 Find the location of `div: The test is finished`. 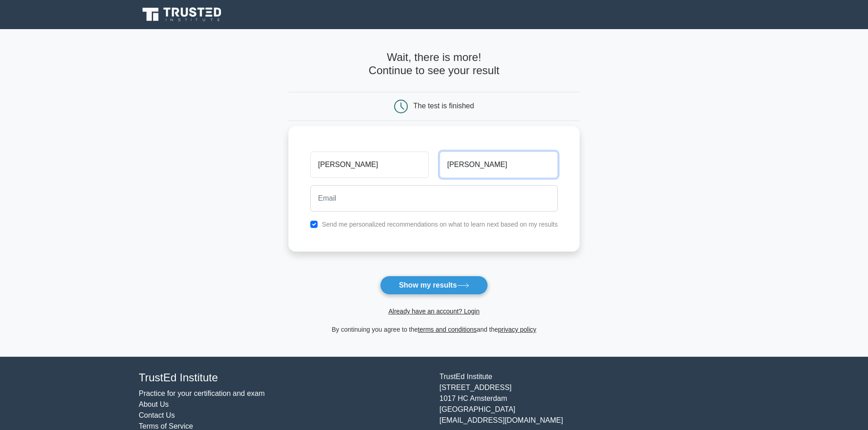

div: The test is finished is located at coordinates (443, 106).